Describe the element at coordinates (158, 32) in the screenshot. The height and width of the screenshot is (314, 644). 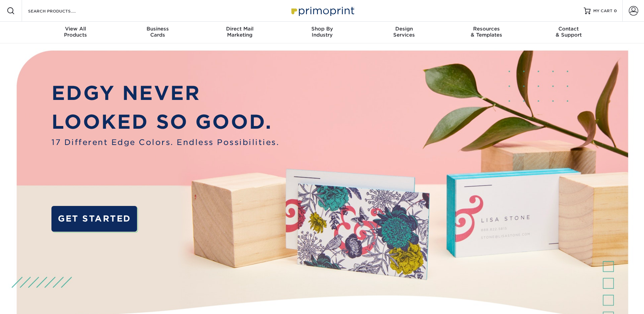
I see `div: Cards` at that location.